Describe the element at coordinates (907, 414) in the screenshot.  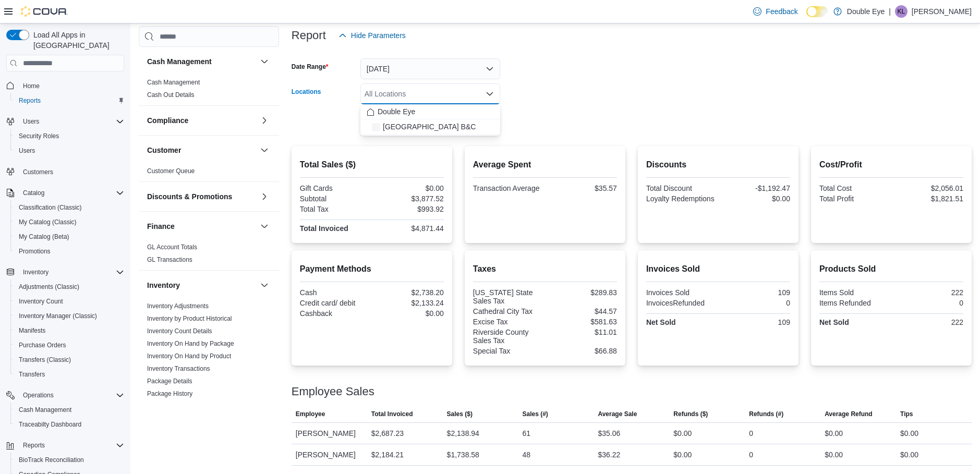
I see `span: Tips` at that location.